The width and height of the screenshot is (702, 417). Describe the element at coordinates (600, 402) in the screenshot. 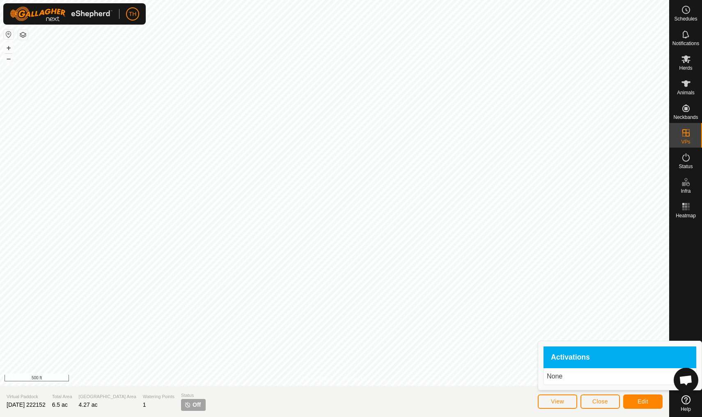

I see `span: Close` at that location.